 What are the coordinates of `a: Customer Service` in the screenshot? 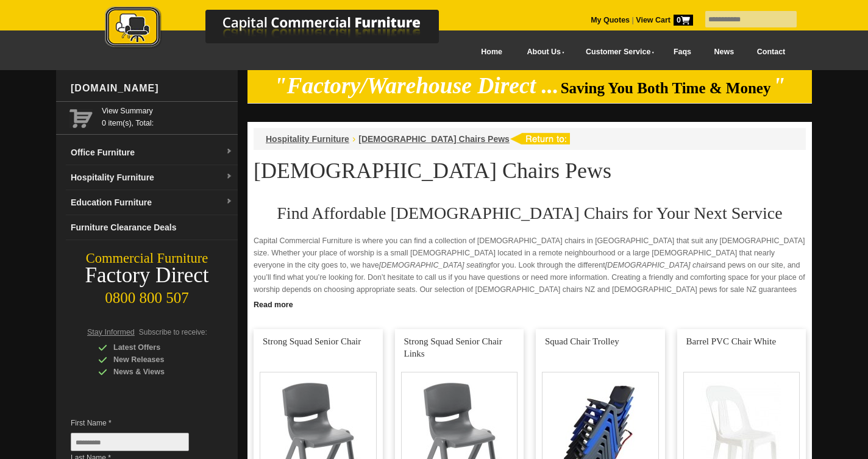 It's located at (617, 52).